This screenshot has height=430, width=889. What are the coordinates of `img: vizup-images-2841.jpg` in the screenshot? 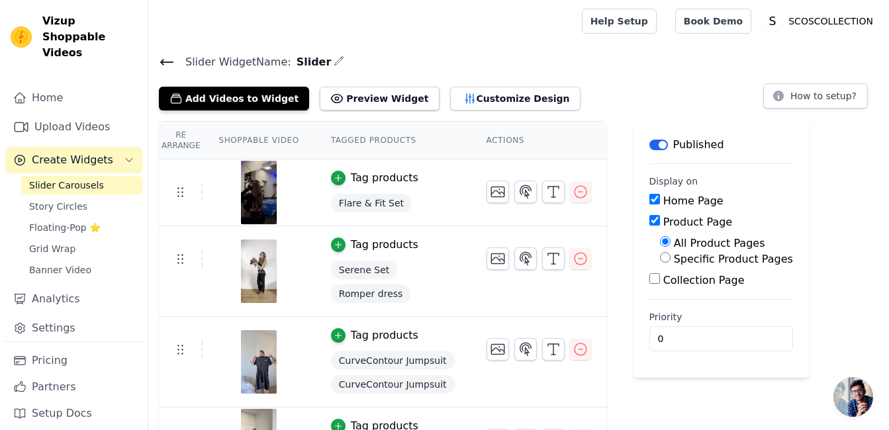 It's located at (259, 193).